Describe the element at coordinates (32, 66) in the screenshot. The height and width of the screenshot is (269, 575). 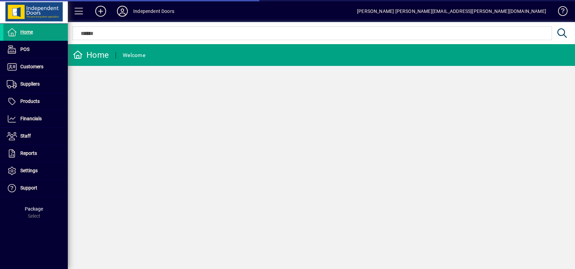
I see `span: Customers` at that location.